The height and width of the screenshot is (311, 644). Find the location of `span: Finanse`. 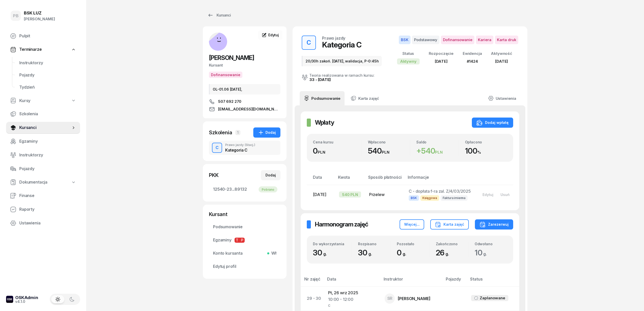

span: Finanse is located at coordinates (48, 195).